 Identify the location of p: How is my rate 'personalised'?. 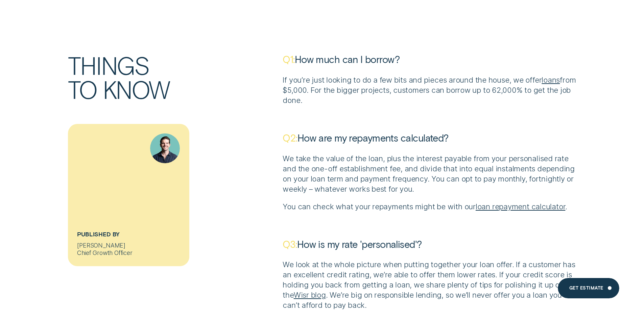
(430, 244).